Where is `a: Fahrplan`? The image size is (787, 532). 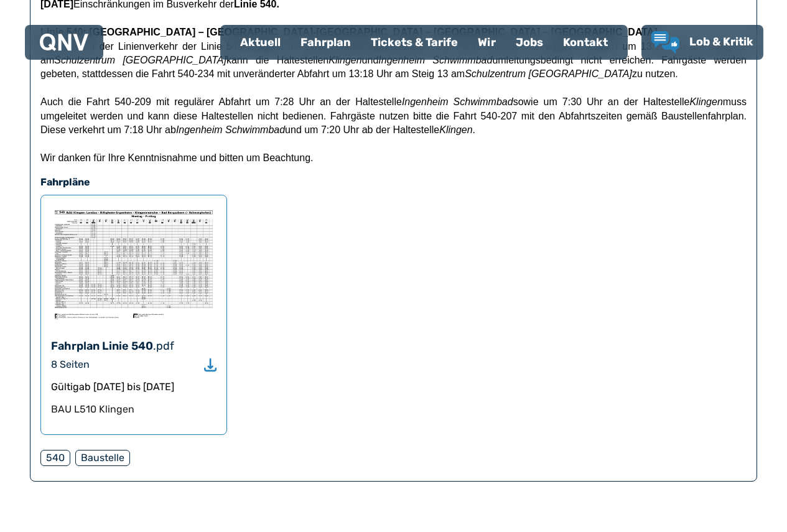 a: Fahrplan is located at coordinates (326, 42).